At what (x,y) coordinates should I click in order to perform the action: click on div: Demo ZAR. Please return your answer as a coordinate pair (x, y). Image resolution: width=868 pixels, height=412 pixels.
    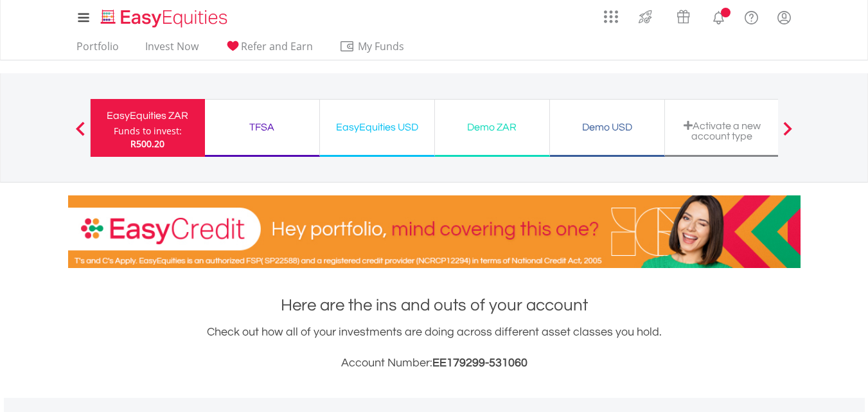
    Looking at the image, I should click on (493, 127).